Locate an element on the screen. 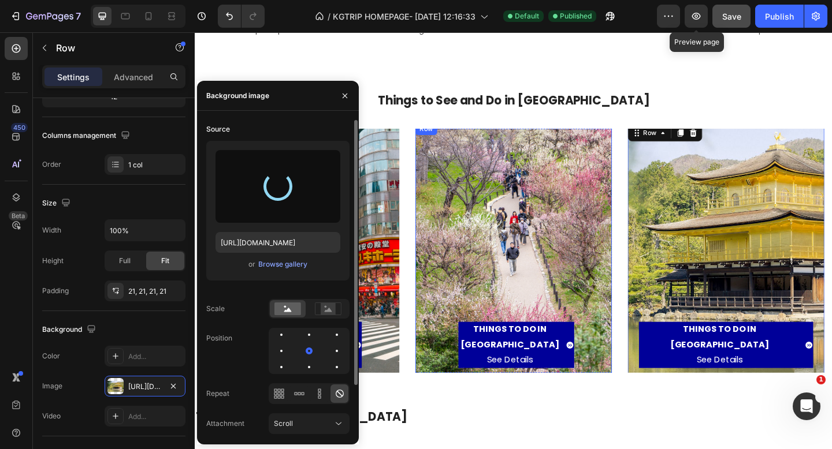 The image size is (832, 449). div: 1 col is located at coordinates (155, 165).